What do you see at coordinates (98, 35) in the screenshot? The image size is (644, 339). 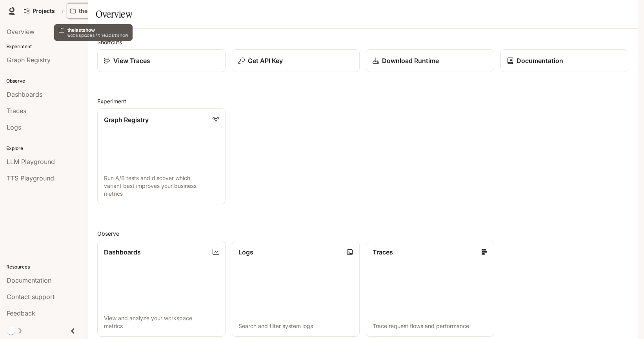 I see `p: workspaces/thelastshow` at bounding box center [98, 35].